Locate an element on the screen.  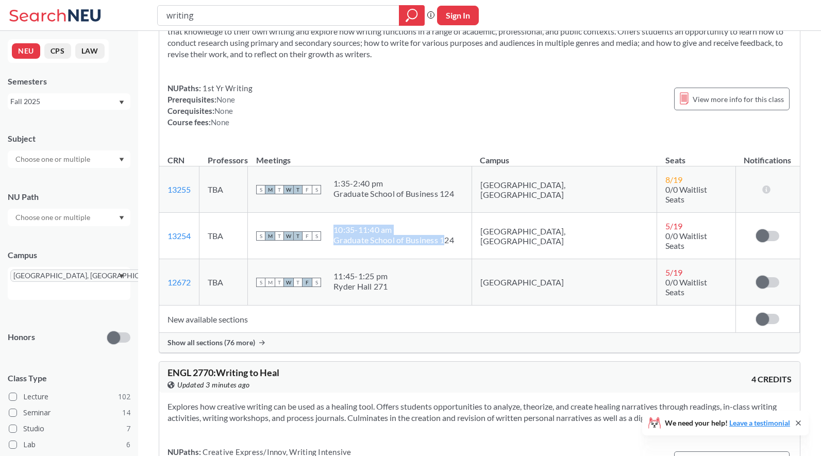
a: 13255 is located at coordinates (179, 189).